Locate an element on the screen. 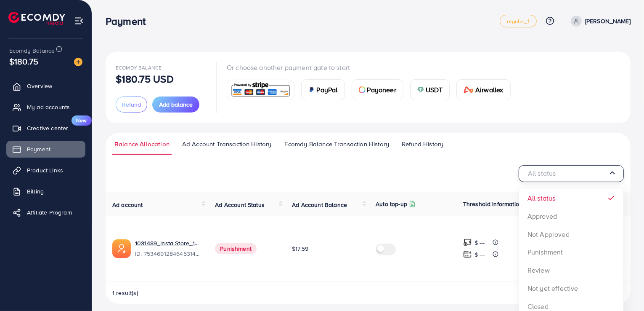  li: Not yet effective is located at coordinates (571, 288).